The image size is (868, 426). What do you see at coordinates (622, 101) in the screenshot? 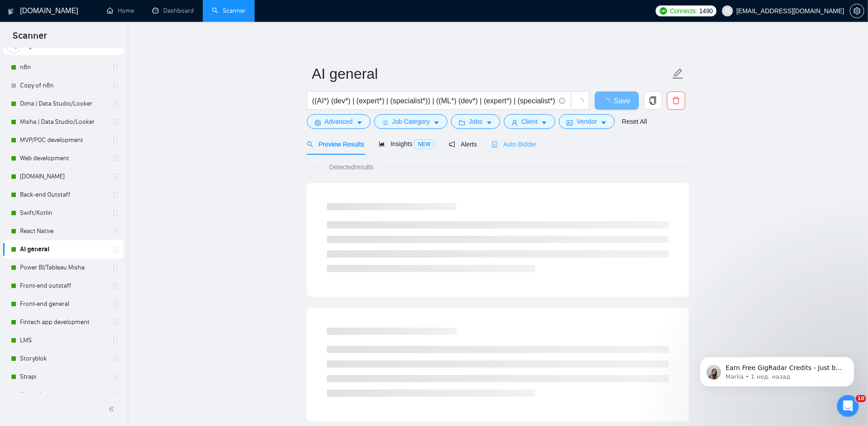
I see `span: Save` at bounding box center [622, 101].